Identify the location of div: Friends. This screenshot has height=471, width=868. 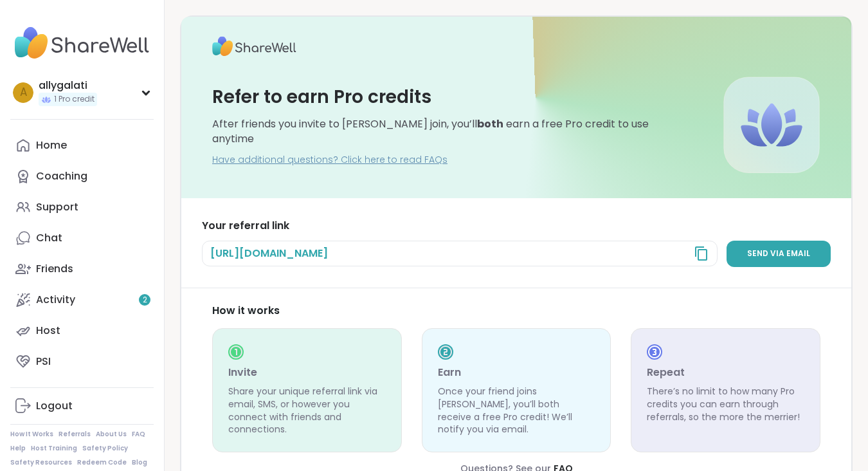
(55, 269).